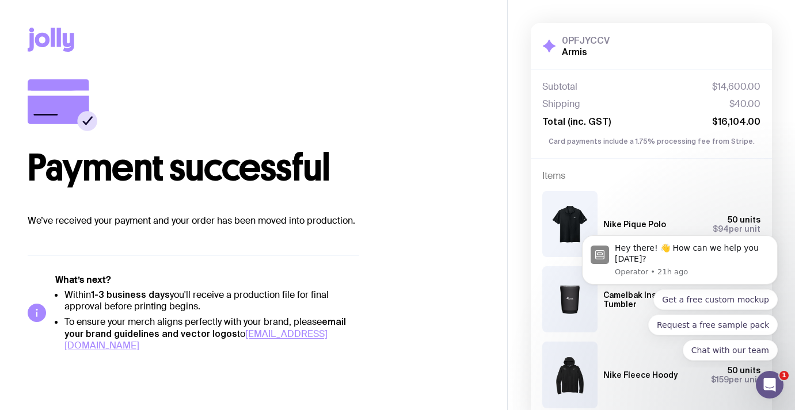 This screenshot has width=795, height=410. I want to click on span: Total (inc. GST), so click(576, 121).